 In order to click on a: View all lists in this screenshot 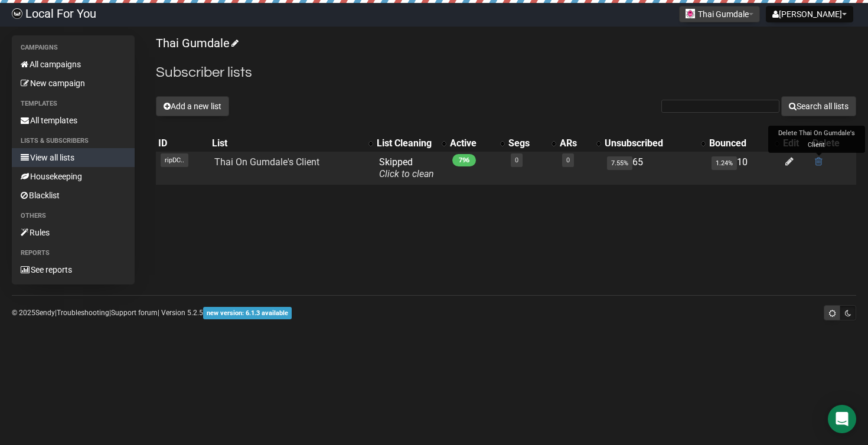, I will do `click(73, 157)`.